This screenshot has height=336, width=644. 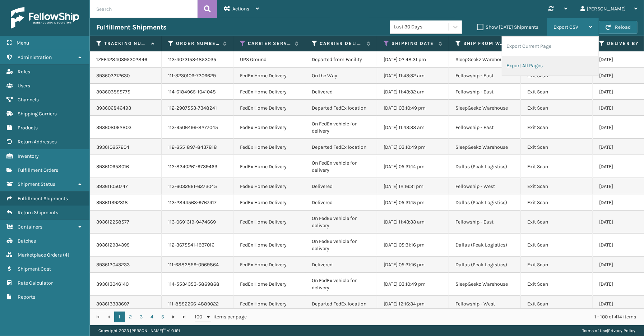 What do you see at coordinates (30, 227) in the screenshot?
I see `span: Containers` at bounding box center [30, 227].